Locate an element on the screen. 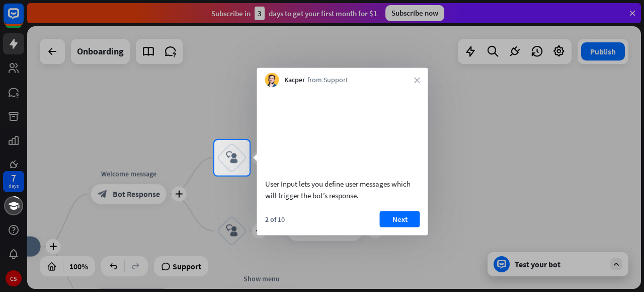  button: Open LiveChat chat widget is located at coordinates (23, 19).